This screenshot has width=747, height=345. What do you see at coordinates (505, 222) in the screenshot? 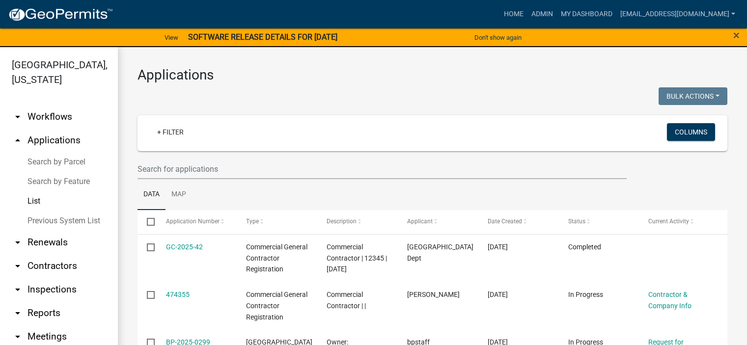
I see `span: Date Created` at bounding box center [505, 222].